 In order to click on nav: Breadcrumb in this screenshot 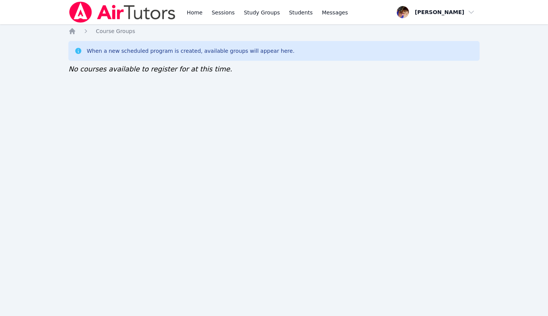, I will do `click(274, 31)`.